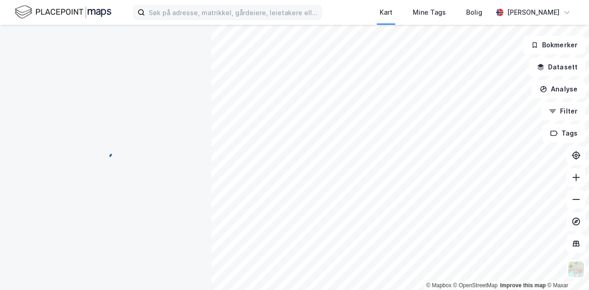 This screenshot has height=290, width=589. Describe the element at coordinates (557, 67) in the screenshot. I see `button: Datasett` at that location.